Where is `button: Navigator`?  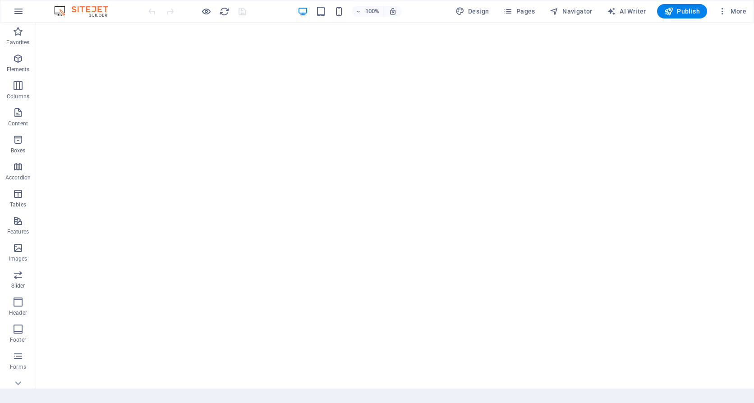
button: Navigator is located at coordinates (571, 11).